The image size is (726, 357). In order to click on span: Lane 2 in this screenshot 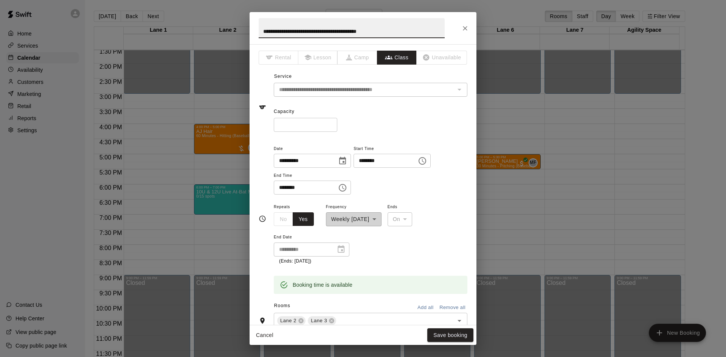, I will do `click(288, 321)`.